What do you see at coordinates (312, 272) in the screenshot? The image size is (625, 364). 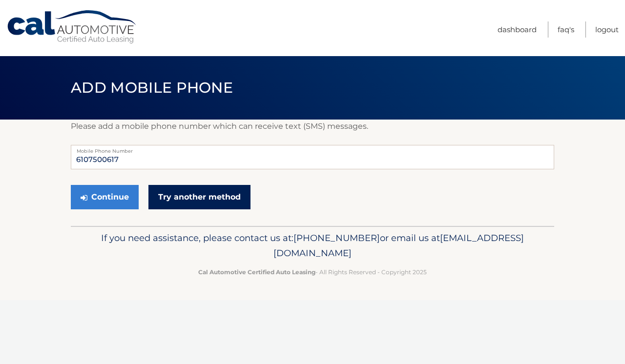 I see `p: - All Rights Reserved - Copyright 2025` at bounding box center [312, 272].